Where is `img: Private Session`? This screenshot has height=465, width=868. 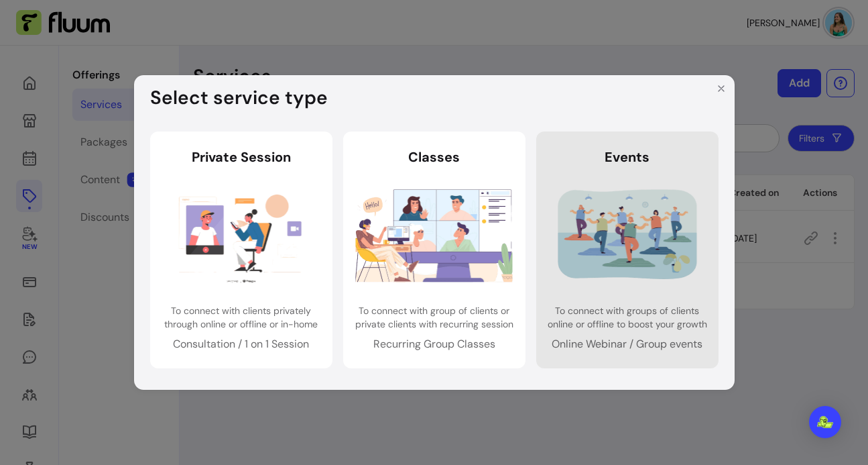 img: Private Session is located at coordinates (241, 235).